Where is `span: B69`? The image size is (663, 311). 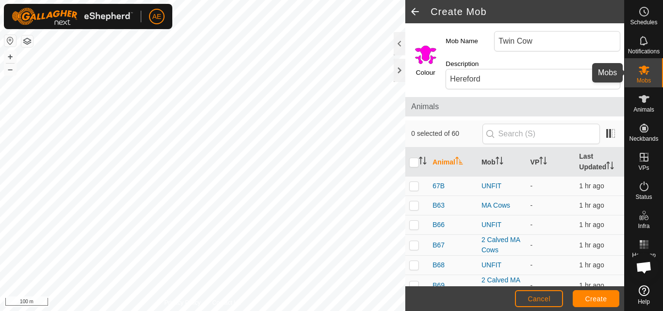 span: B69 is located at coordinates (438, 285).